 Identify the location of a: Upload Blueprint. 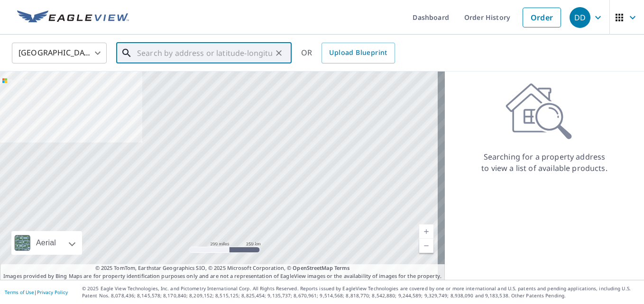
(358, 53).